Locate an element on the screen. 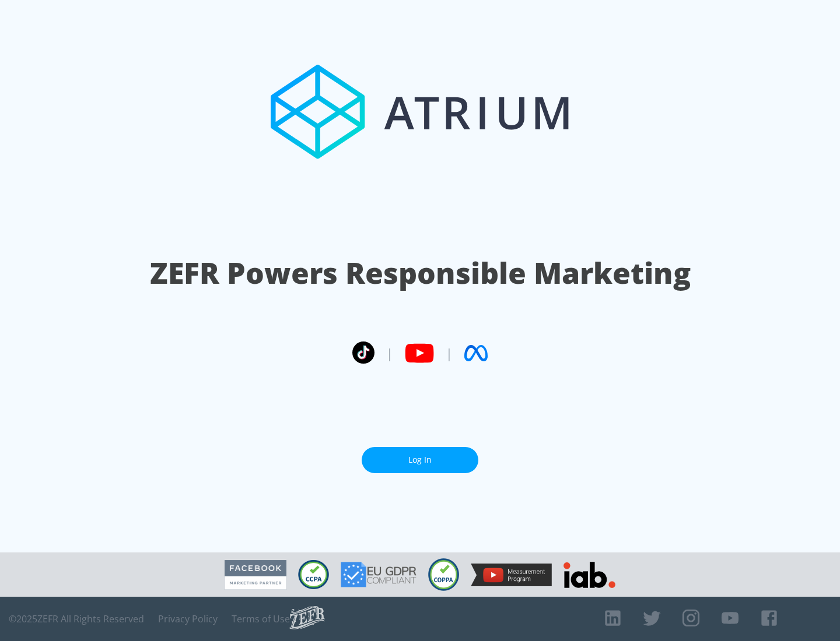  a: Log In is located at coordinates (420, 460).